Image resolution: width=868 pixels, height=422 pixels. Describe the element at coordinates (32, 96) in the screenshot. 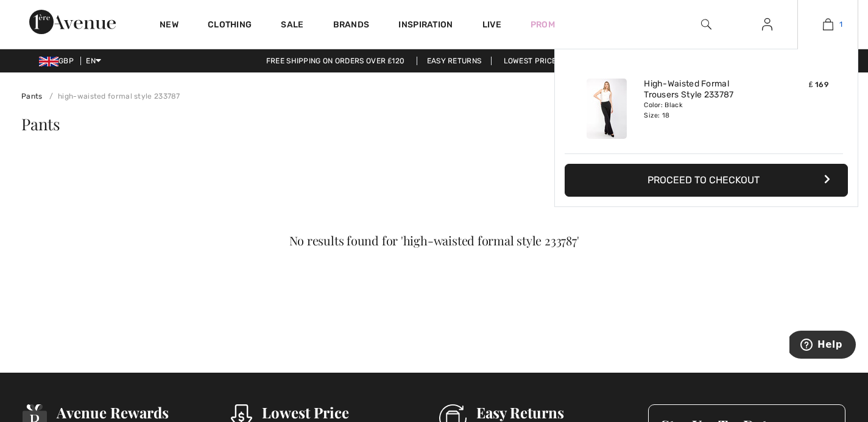

I see `a: Pants` at that location.